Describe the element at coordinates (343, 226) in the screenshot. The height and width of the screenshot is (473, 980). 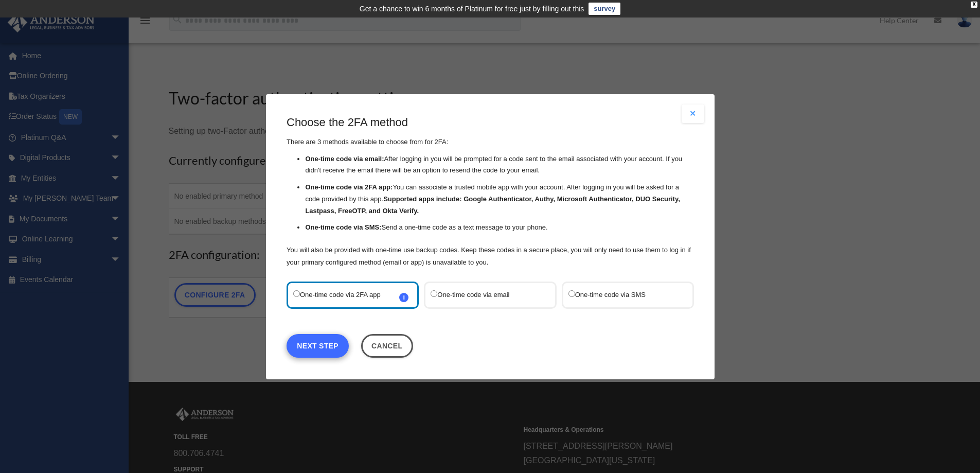
I see `strong: One-time code via SMS:` at that location.